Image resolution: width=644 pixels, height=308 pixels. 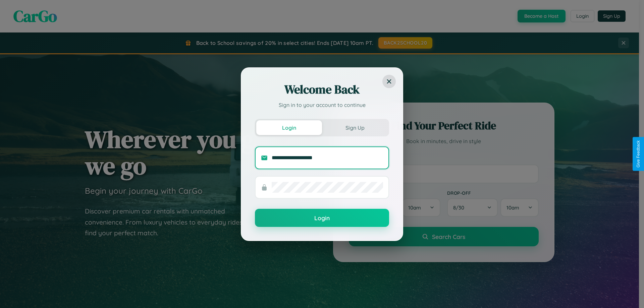 I want to click on p: Sign in to your account to continue, so click(x=322, y=105).